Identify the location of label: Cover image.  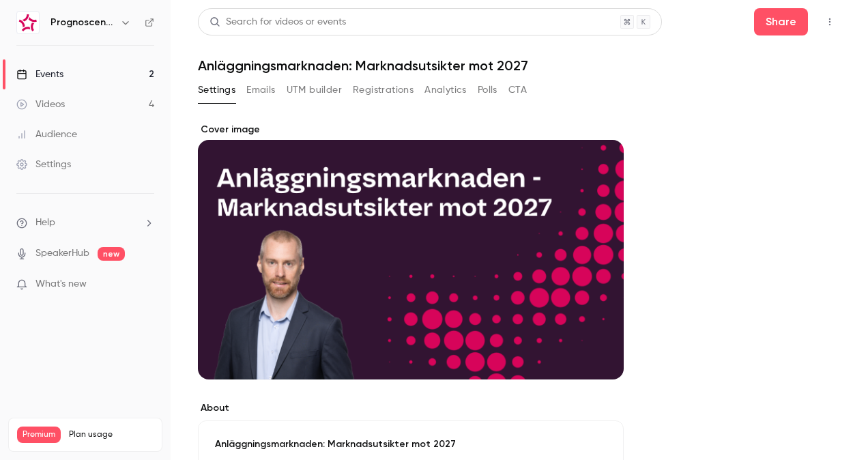
(411, 130).